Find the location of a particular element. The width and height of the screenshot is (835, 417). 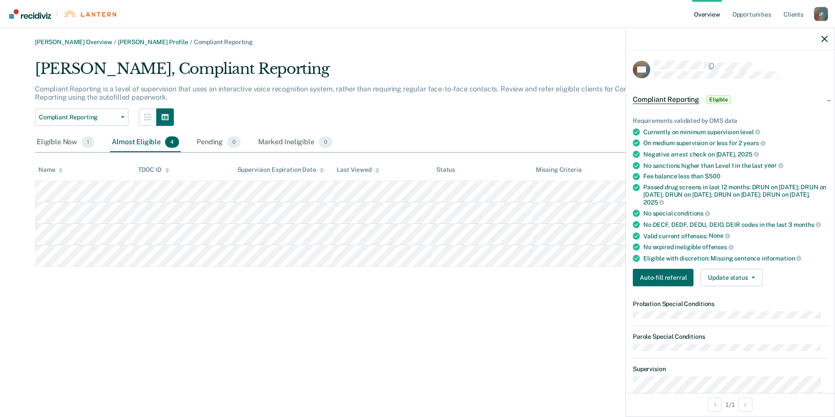

button: Update status is located at coordinates (731, 277).